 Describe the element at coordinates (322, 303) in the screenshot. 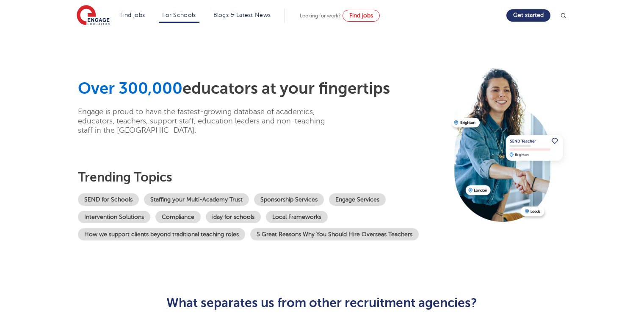

I see `h2: What separates us from other recruitment agencies?` at that location.